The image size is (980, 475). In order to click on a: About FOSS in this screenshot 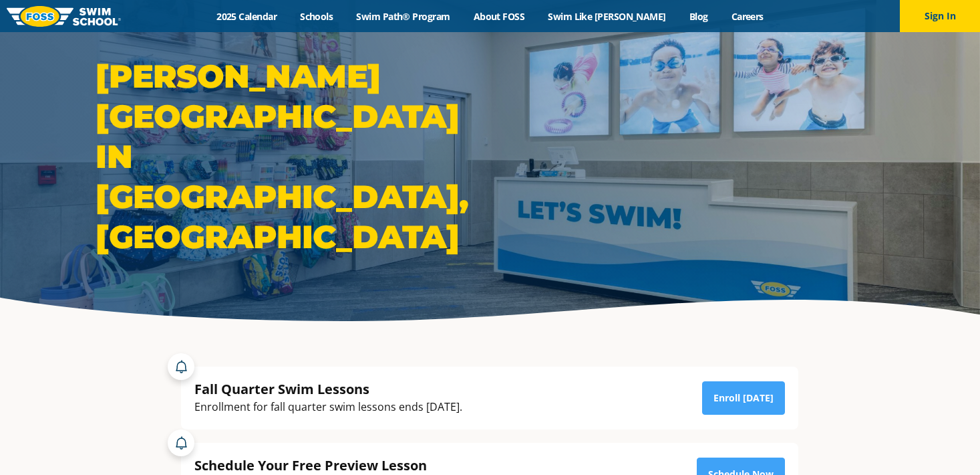, I will do `click(499, 16)`.